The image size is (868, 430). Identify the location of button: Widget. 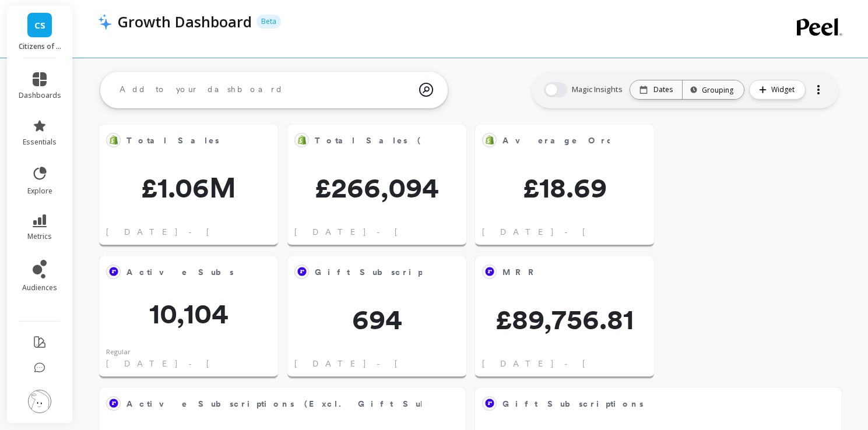
(777, 90).